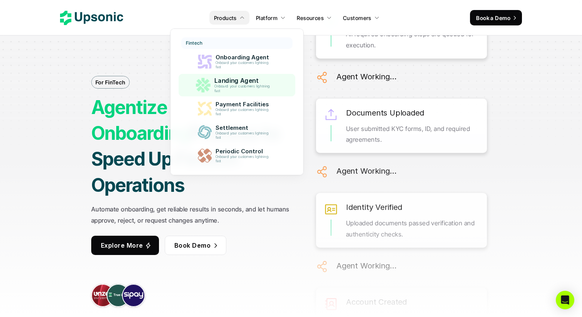 Image resolution: width=582 pixels, height=317 pixels. I want to click on a: SettlementOnboard your customers lightning fast, so click(237, 132).